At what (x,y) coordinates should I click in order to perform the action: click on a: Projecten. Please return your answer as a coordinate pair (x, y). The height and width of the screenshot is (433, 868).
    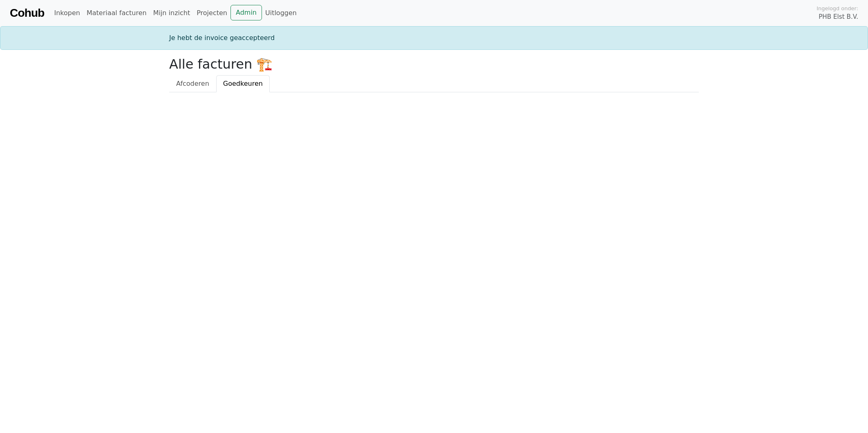
    Looking at the image, I should click on (212, 13).